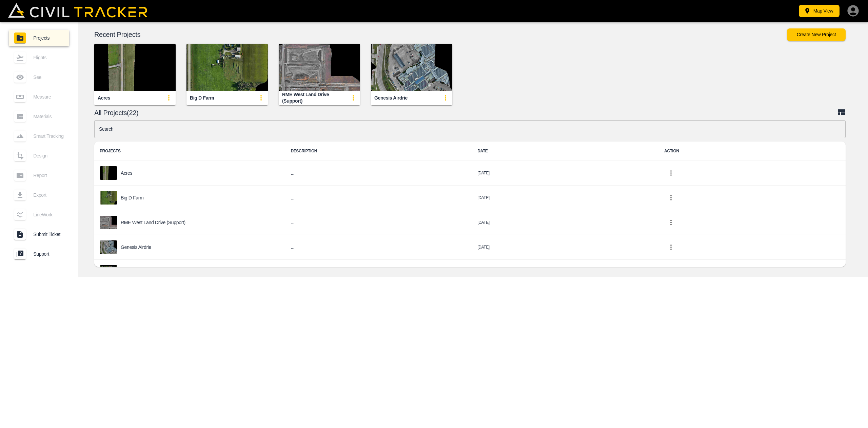  Describe the element at coordinates (132, 198) in the screenshot. I see `p: Big D Farm` at that location.